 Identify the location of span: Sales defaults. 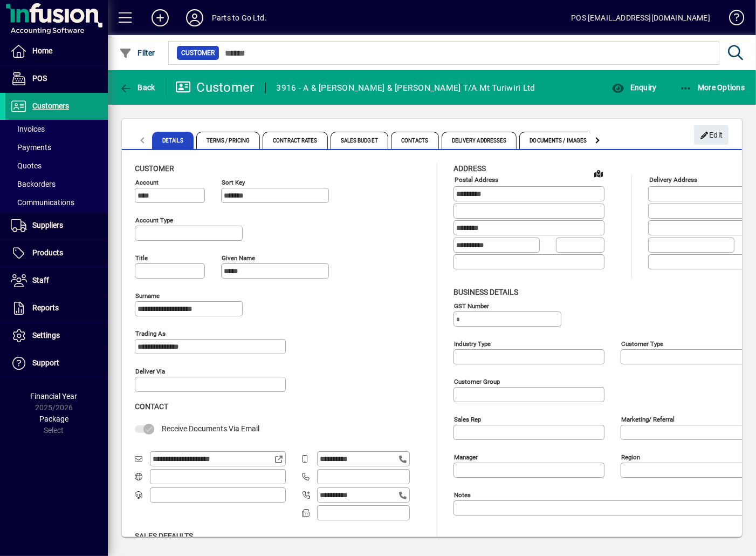
(164, 536).